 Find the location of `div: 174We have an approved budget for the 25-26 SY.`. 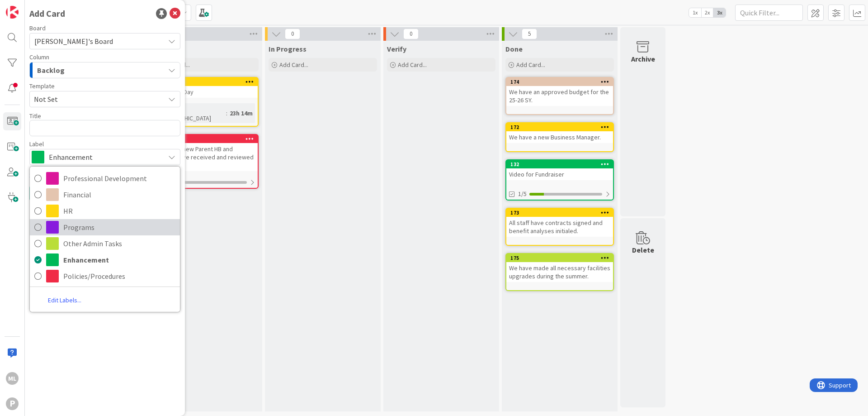

div: 174We have an approved budget for the 25-26 SY. is located at coordinates (559, 92).